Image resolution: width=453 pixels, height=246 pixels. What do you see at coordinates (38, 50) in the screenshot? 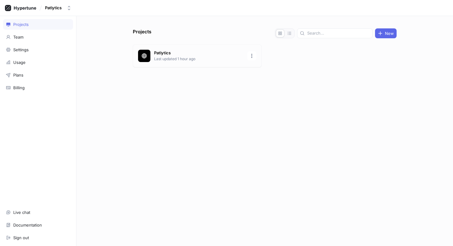
I see `a: Settings` at bounding box center [38, 50].